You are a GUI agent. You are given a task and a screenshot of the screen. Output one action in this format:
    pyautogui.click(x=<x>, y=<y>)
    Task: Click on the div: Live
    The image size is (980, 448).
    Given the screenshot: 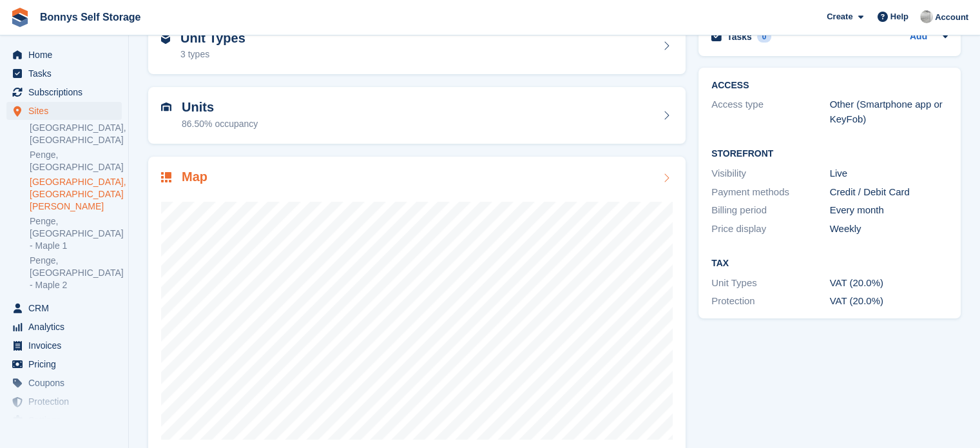 What is the action you would take?
    pyautogui.click(x=889, y=174)
    